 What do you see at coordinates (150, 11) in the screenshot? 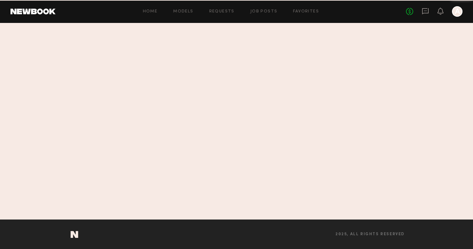
I see `a: Home` at bounding box center [150, 11].